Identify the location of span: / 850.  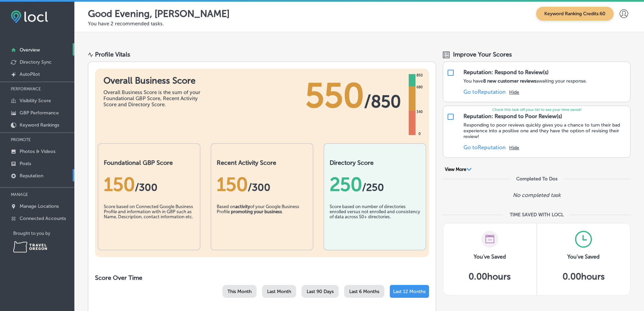
(382, 101).